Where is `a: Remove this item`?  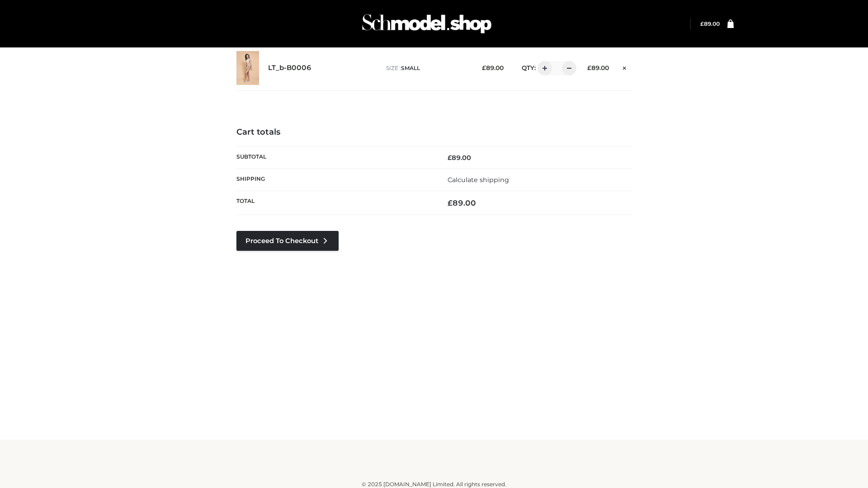
a: Remove this item is located at coordinates (625, 67).